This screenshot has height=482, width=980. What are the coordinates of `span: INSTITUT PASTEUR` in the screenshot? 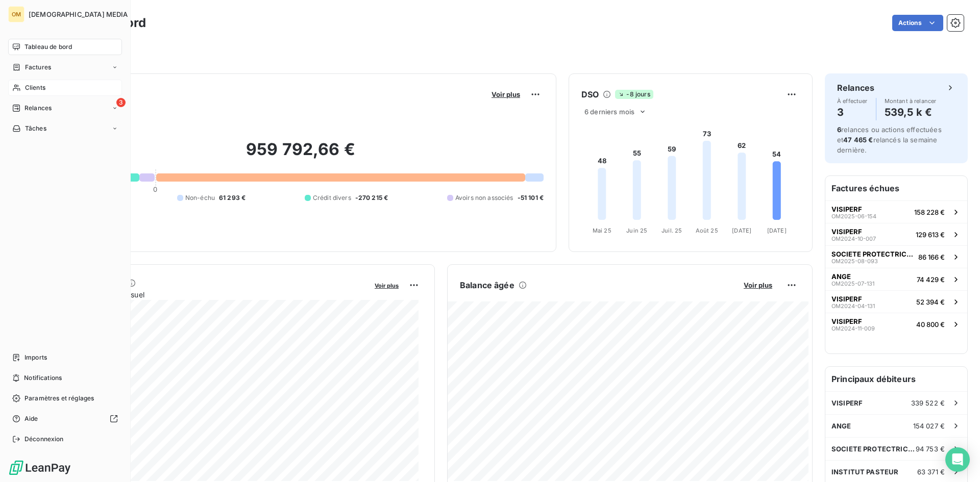 It's located at (864, 471).